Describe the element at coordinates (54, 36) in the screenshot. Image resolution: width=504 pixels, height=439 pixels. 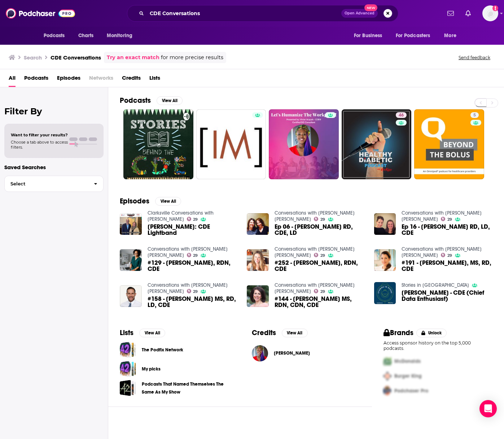
I see `span: Podcasts` at that location.